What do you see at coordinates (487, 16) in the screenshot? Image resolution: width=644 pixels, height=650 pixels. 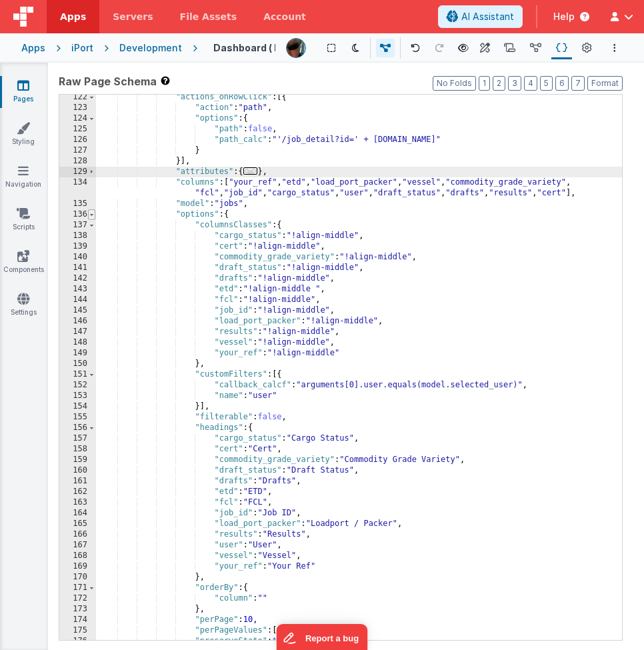 I see `span: AI Assistant` at bounding box center [487, 16].